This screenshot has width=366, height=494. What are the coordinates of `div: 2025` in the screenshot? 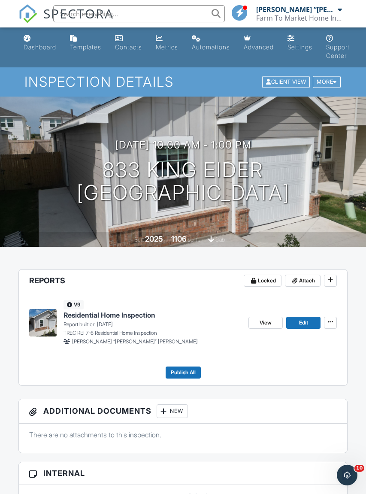 It's located at (154, 239).